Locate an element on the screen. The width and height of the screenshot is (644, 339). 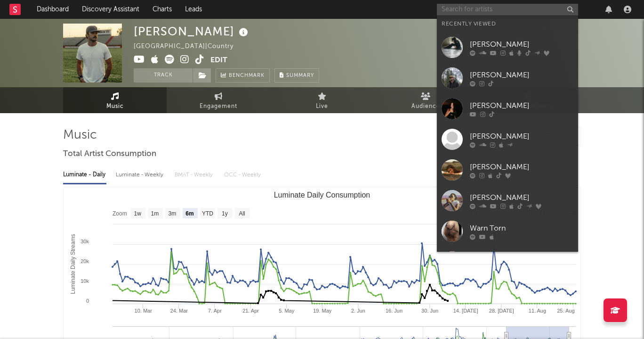
a: Audience is located at coordinates (425, 100).